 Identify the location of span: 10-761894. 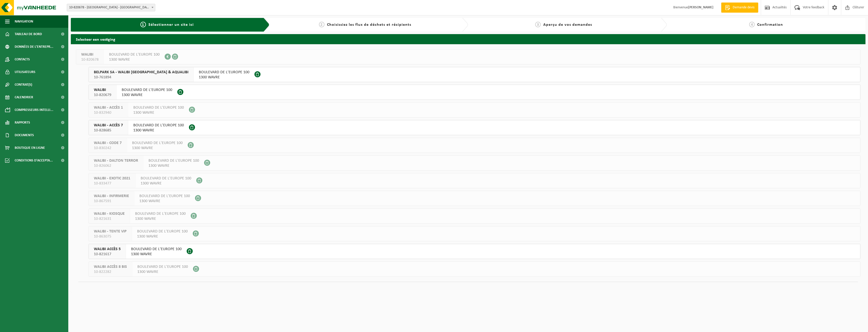
(141, 77).